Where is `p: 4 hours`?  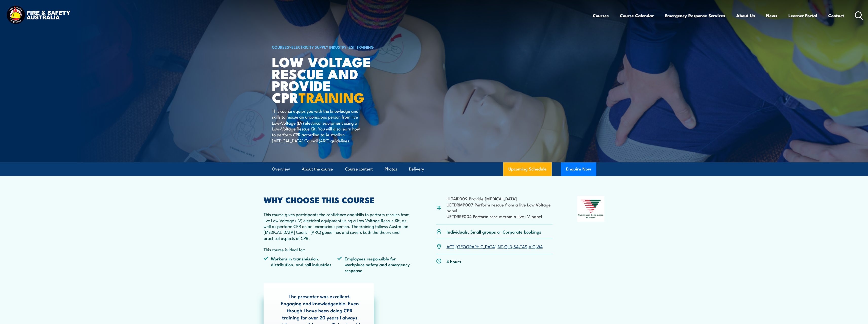 p: 4 hours is located at coordinates (454, 261).